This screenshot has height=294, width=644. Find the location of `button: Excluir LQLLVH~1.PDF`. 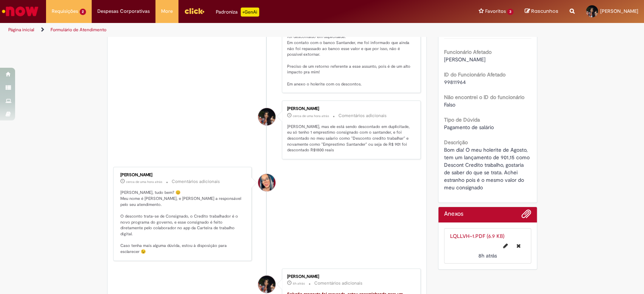

button: Excluir LQLLVH~1.PDF is located at coordinates (518, 246).